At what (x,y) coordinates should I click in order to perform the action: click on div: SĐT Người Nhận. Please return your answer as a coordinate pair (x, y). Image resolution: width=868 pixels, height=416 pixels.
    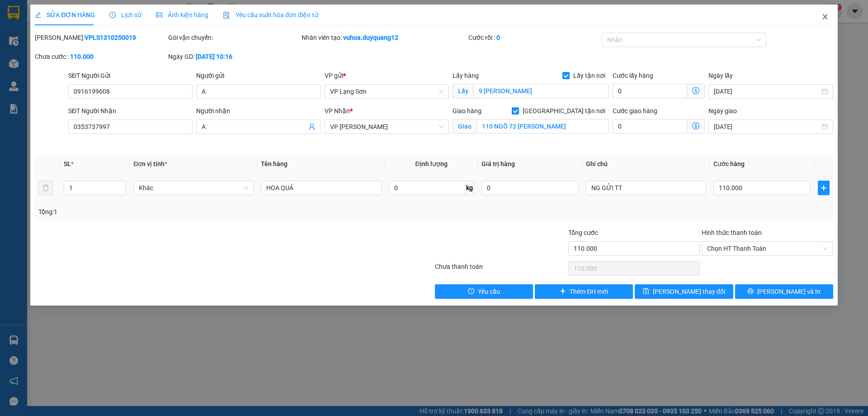
    Looking at the image, I should click on (131, 110).